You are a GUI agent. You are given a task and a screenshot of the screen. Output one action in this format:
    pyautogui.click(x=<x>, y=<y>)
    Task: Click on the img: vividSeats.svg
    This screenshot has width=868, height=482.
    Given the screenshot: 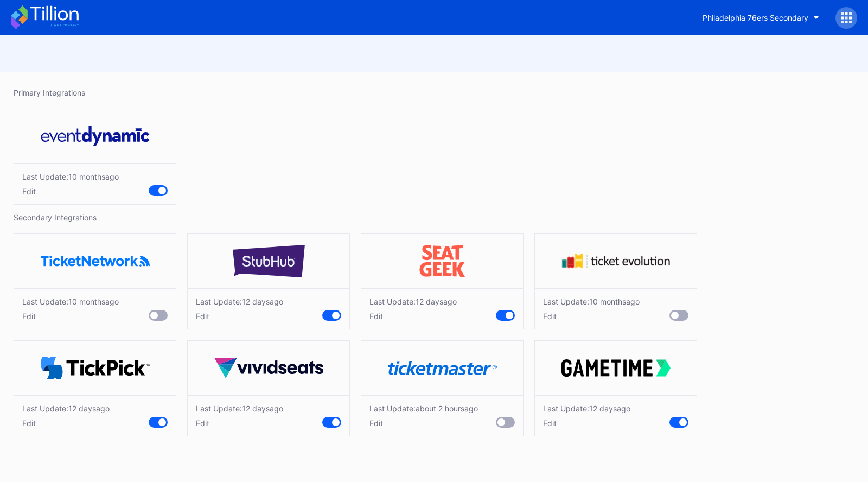 What is the action you would take?
    pyautogui.click(x=268, y=368)
    